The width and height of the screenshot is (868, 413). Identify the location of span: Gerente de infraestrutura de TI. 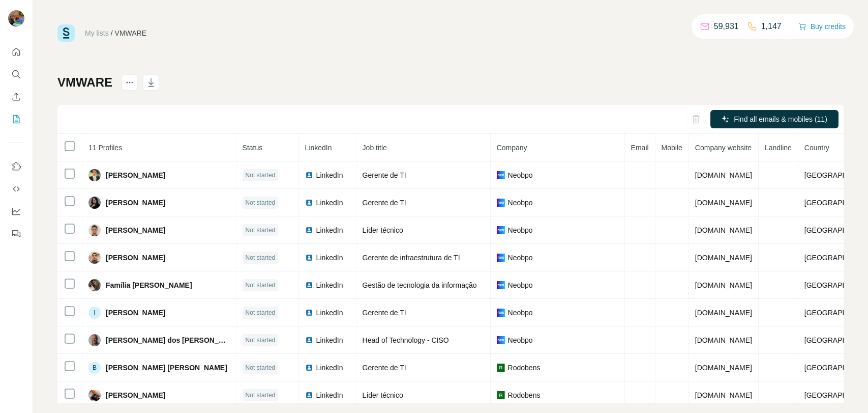
(411, 258).